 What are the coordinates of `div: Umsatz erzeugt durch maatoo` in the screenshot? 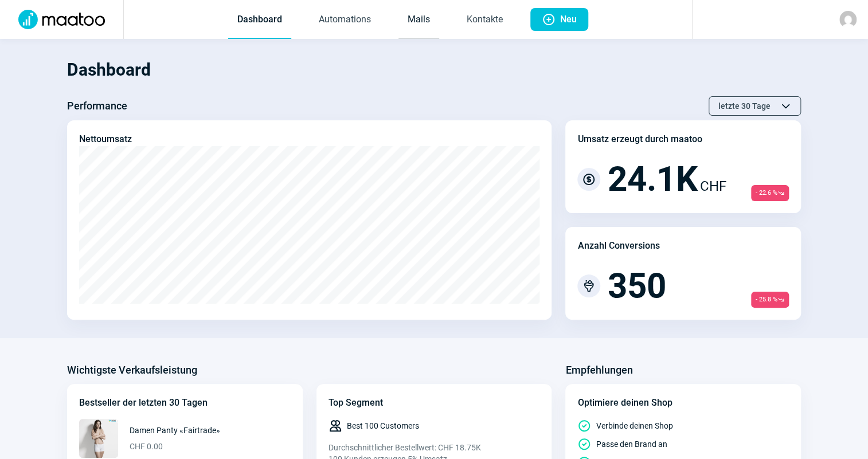 It's located at (639, 139).